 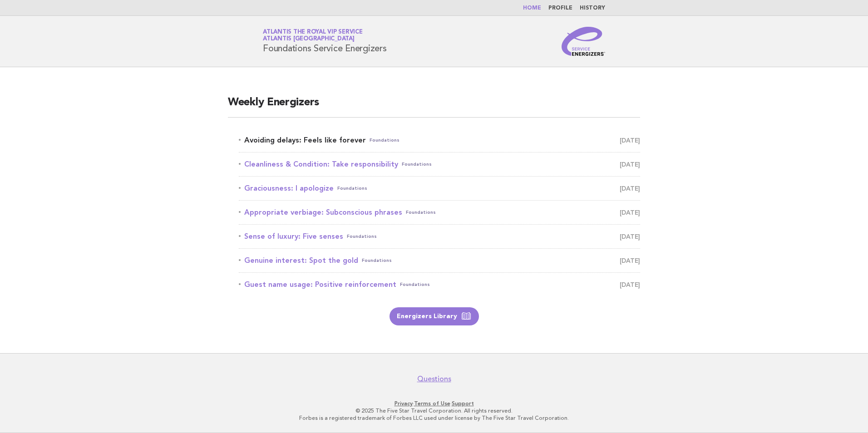 I want to click on a: Profile, so click(x=560, y=8).